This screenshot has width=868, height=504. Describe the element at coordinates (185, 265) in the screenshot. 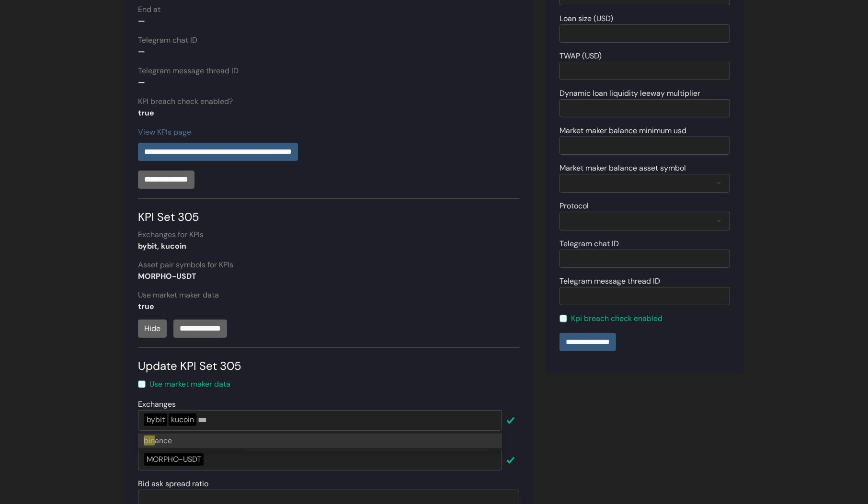

I see `label: Asset pair symbols for KPIs` at that location.